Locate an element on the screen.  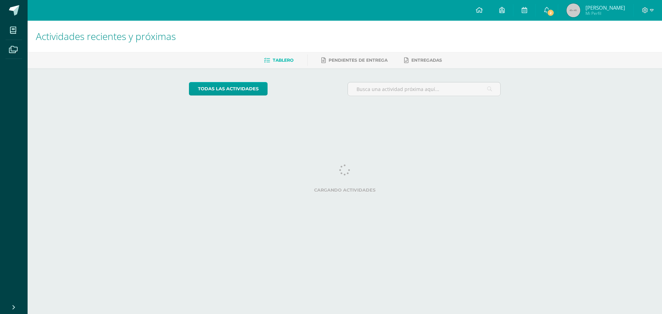
span: Pendientes de entrega is located at coordinates (358, 60).